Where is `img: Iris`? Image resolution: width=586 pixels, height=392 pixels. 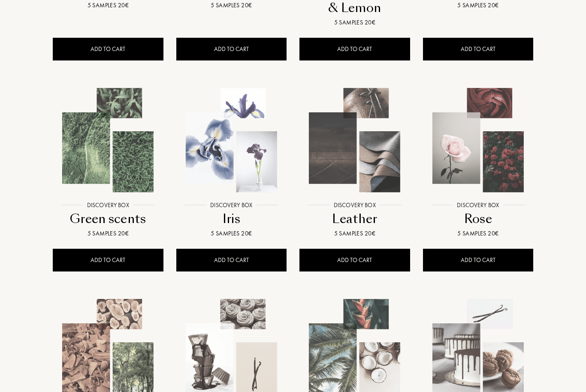
img: Iris is located at coordinates (231, 140).